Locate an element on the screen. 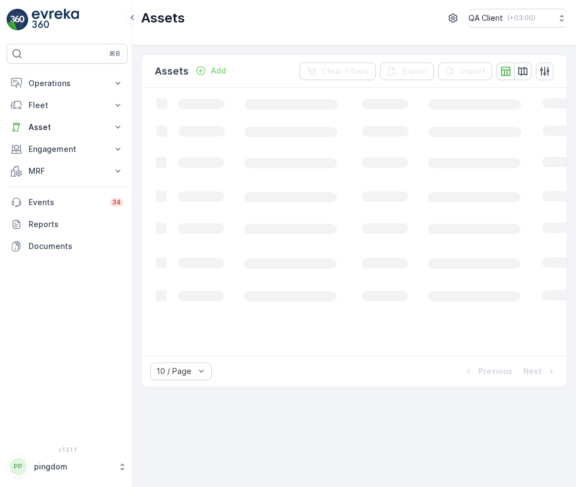  button: Operations is located at coordinates (67, 83).